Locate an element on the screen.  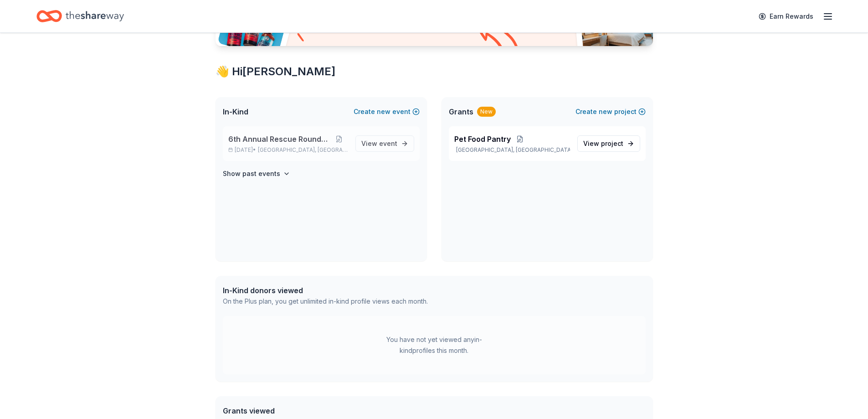
span: project is located at coordinates (612, 143).